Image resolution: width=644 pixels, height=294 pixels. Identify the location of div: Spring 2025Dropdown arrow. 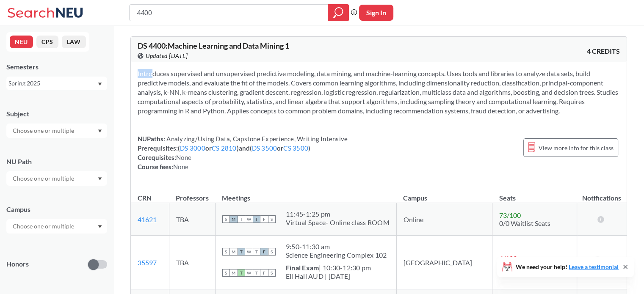
(56, 84).